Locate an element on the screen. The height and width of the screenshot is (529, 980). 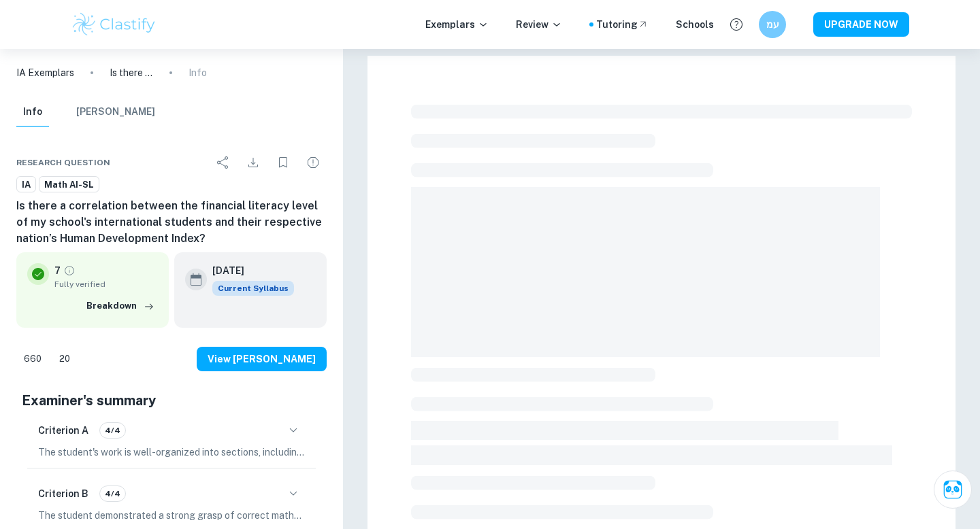
span: Current Syllabus is located at coordinates (253, 288).